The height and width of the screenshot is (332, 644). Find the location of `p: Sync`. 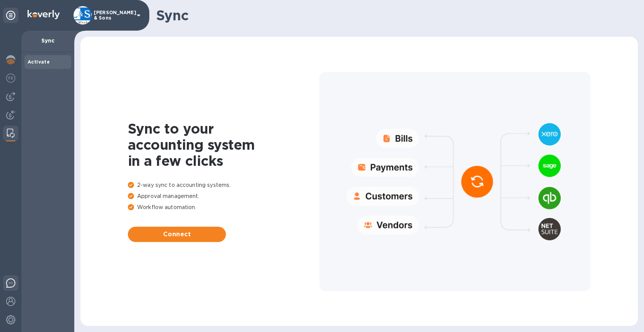

p: Sync is located at coordinates (48, 40).